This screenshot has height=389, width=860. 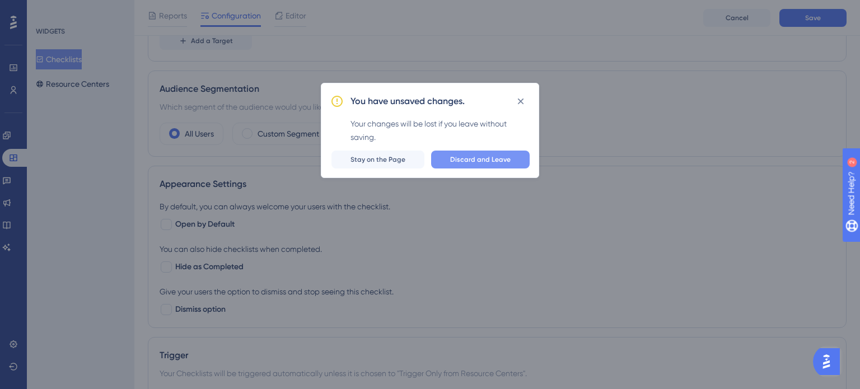 What do you see at coordinates (407, 101) in the screenshot?
I see `h2: You have unsaved changes.` at bounding box center [407, 101].